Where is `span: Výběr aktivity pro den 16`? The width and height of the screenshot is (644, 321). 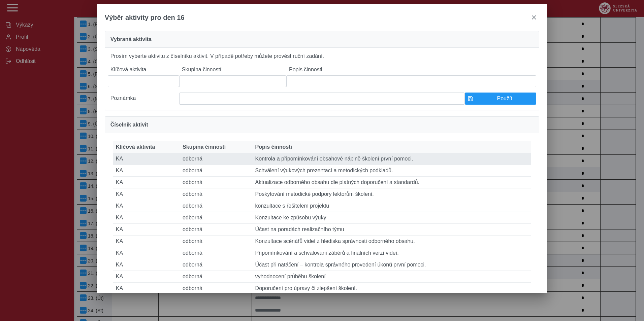
span: Výběr aktivity pro den 16 is located at coordinates (144, 17).